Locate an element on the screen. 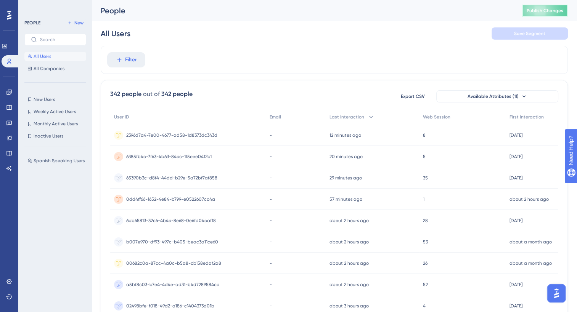 Image resolution: width=577 pixels, height=312 pixels. span: 0dd4ff66-1652-4e84-b799-e0522607cc4a is located at coordinates (170, 199).